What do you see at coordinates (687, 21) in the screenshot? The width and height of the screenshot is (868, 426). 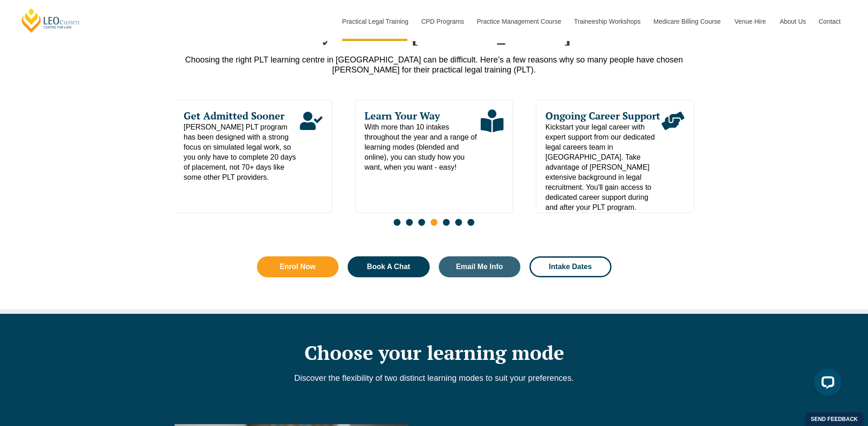 I see `a: Medicare Billing Course` at bounding box center [687, 21].